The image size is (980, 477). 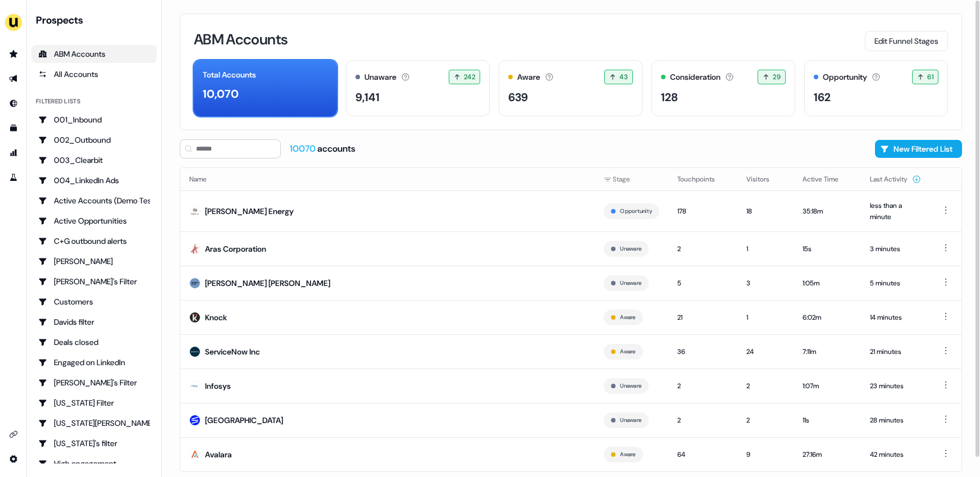 I want to click on div: ABM Accounts, so click(x=94, y=54).